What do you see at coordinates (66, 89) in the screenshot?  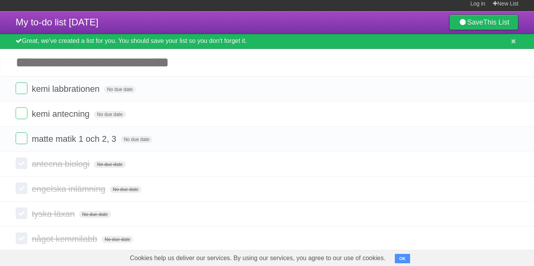 I see `span: kemi labbrationen` at bounding box center [66, 89].